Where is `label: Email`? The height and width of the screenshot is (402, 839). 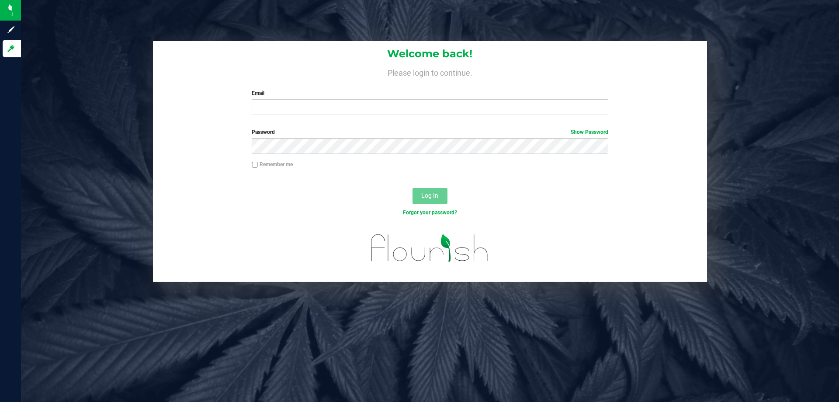 label: Email is located at coordinates (430, 93).